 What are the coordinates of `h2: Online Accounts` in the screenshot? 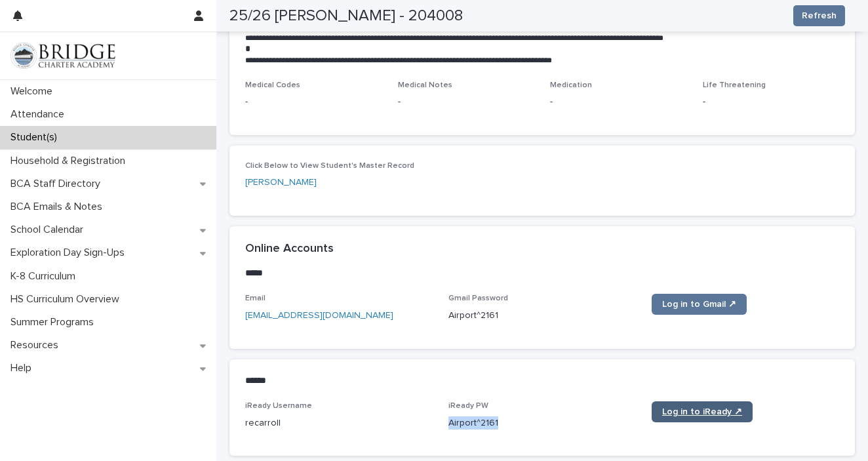 It's located at (289, 249).